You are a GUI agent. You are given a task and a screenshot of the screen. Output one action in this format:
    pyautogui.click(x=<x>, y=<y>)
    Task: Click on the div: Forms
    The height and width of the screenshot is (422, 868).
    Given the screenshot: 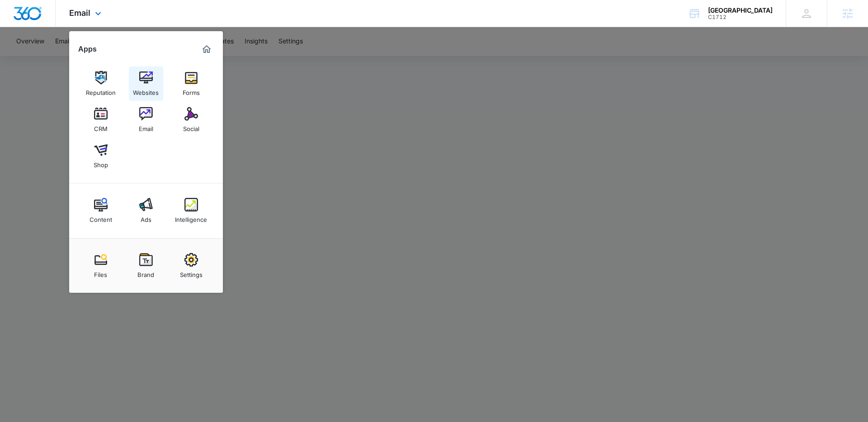 What is the action you would take?
    pyautogui.click(x=191, y=90)
    